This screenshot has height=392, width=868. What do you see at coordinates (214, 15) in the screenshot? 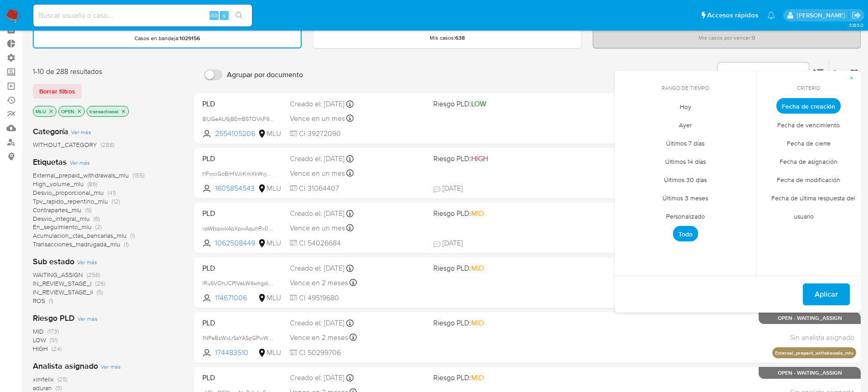
I see `span: Alt` at bounding box center [214, 15].